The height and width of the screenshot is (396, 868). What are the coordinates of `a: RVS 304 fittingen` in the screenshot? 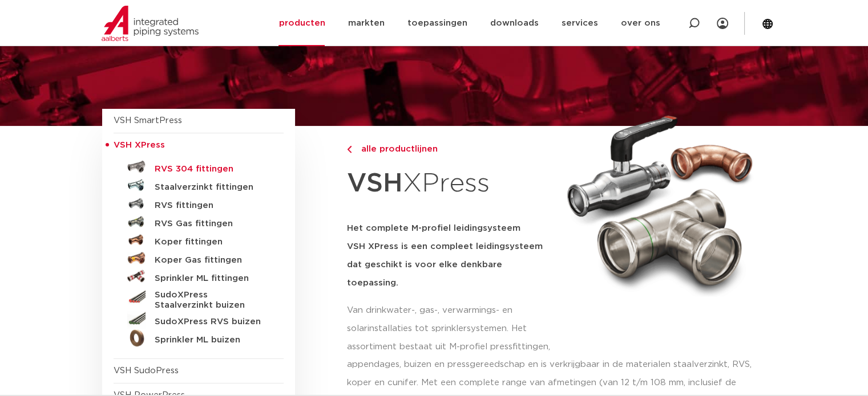 It's located at (198, 167).